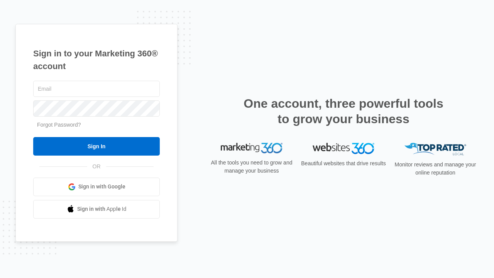 The height and width of the screenshot is (278, 494). Describe the element at coordinates (251, 148) in the screenshot. I see `img: Marketing 360` at that location.